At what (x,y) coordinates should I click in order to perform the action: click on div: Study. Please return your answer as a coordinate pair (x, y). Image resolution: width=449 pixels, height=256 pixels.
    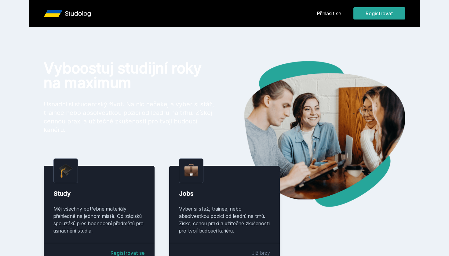
    Looking at the image, I should click on (99, 194).